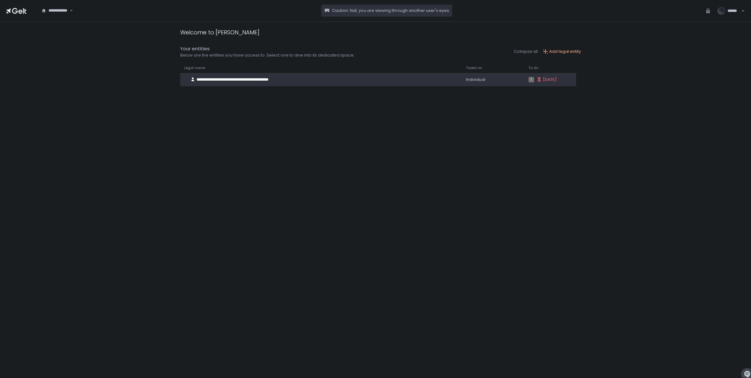 The image size is (751, 378). Describe the element at coordinates (525, 52) in the screenshot. I see `div: Collapse all` at that location.